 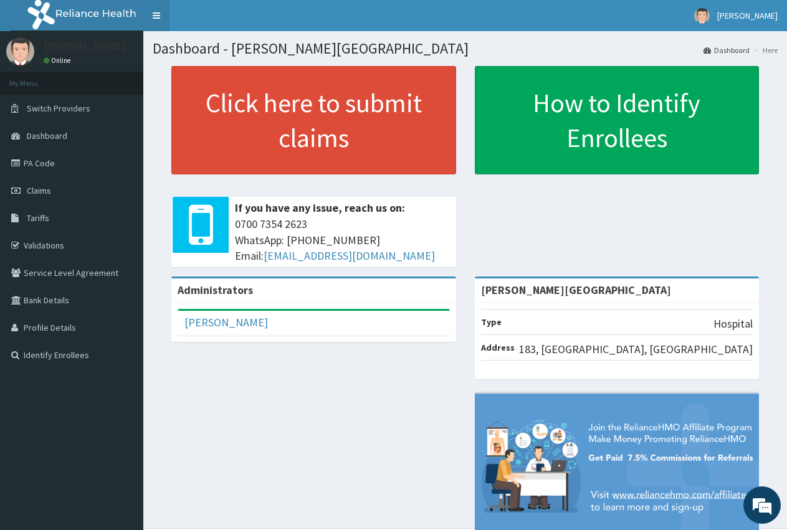 What do you see at coordinates (215, 290) in the screenshot?
I see `b: Administrators` at bounding box center [215, 290].